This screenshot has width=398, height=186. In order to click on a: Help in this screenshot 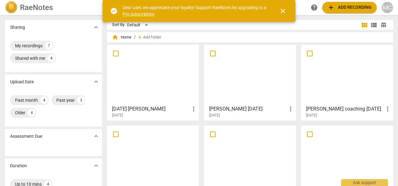, I will do `click(314, 8)`.